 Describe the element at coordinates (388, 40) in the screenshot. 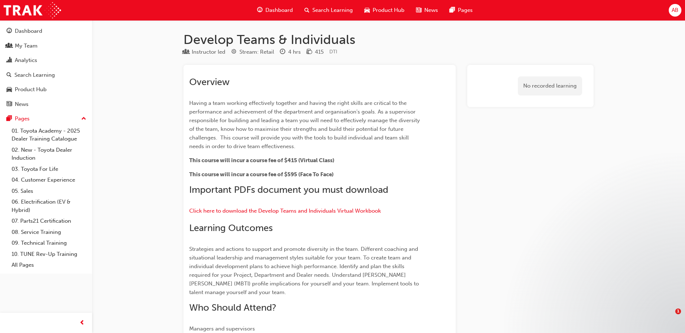

I see `h1: Develop Teams & Individuals` at that location.